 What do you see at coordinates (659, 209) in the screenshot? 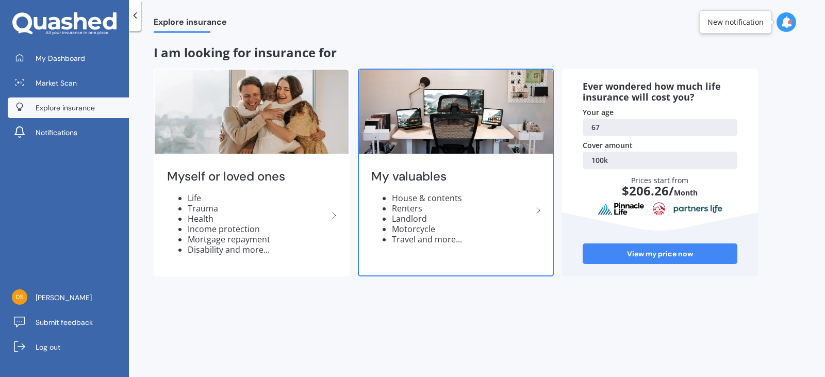
I see `img: aia` at bounding box center [659, 209].